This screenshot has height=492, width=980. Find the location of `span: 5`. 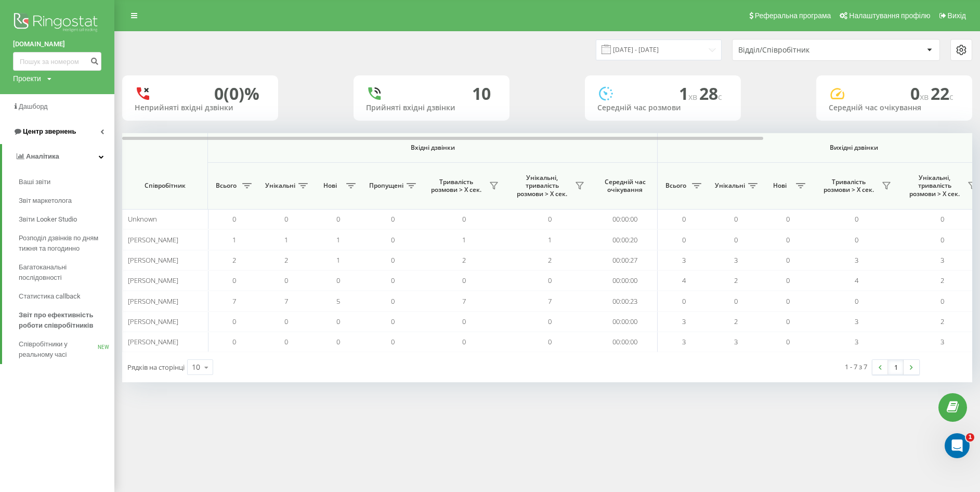

span: 5 is located at coordinates (338, 301).